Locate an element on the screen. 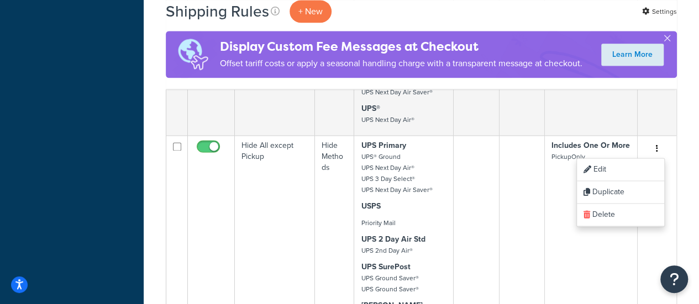  p: Offset tariff costs or apply a seasonal handling charge with a transparent message at checkout. is located at coordinates (401, 64).